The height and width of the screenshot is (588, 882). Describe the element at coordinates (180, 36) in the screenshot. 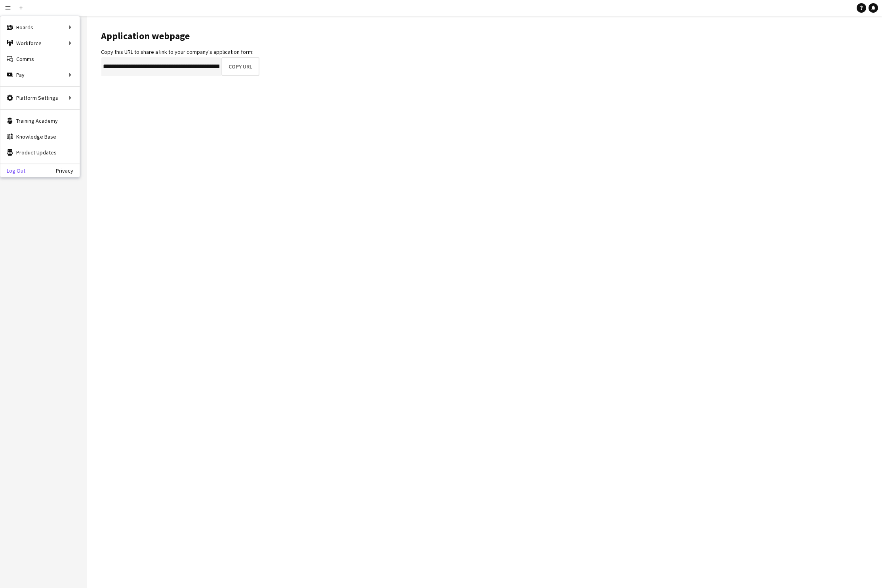

I see `h1: Application webpage` at that location.